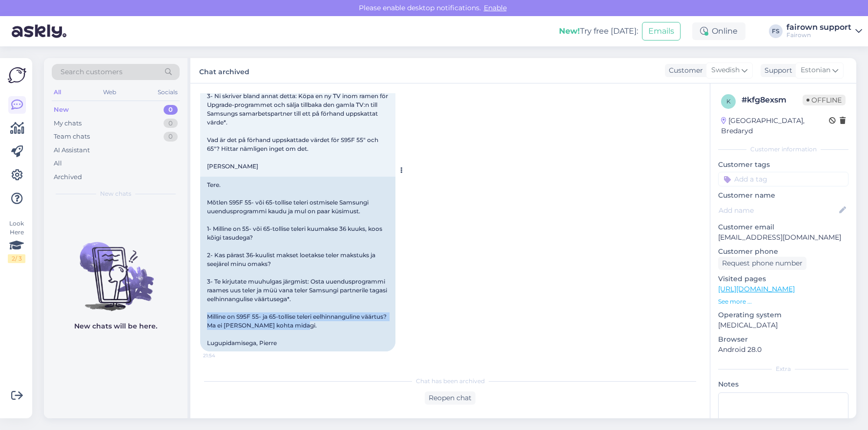 The image size is (868, 430). Describe the element at coordinates (783, 302) in the screenshot. I see `p: See more ...` at that location.